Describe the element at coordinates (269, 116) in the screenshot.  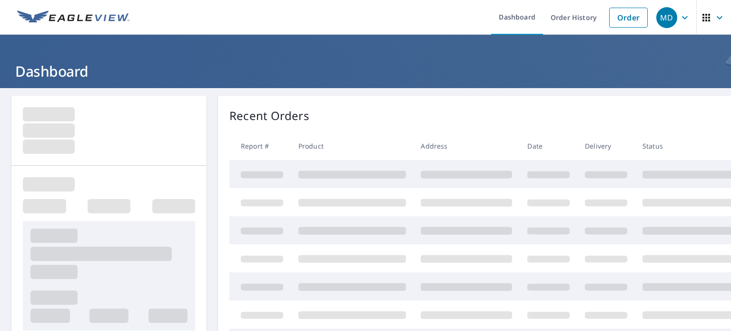
I see `p: Recent Orders` at that location.